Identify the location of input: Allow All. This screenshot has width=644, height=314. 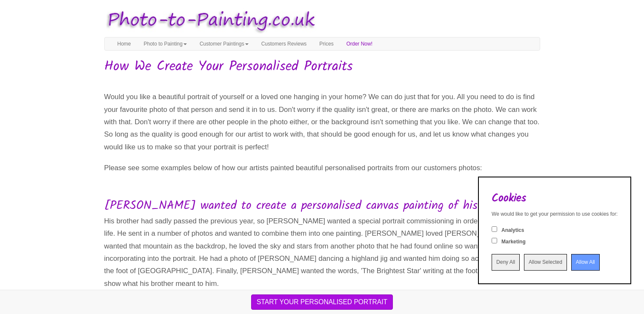
(585, 262).